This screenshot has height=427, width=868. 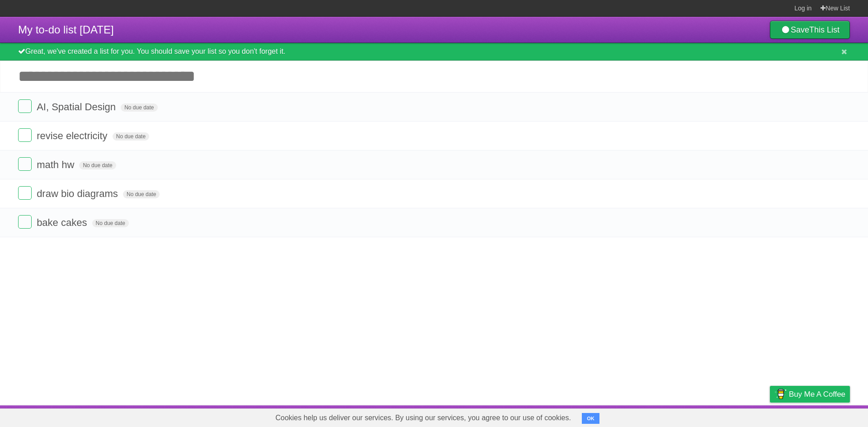 What do you see at coordinates (659, 416) in the screenshot?
I see `a: About` at bounding box center [659, 416].